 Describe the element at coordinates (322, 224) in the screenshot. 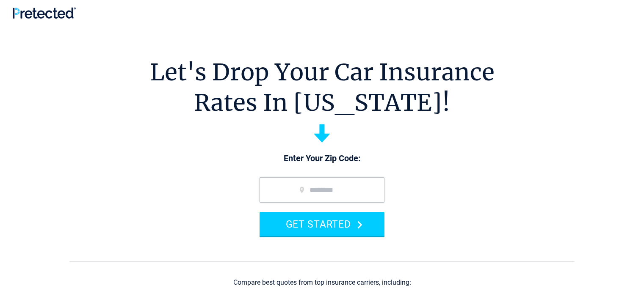

I see `button: GET STARTED` at that location.